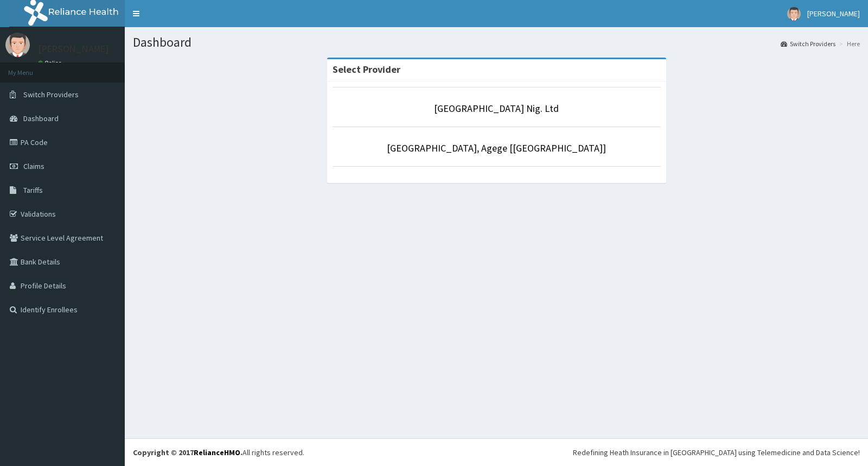 This screenshot has height=466, width=868. What do you see at coordinates (51, 63) in the screenshot?
I see `a: Online` at bounding box center [51, 63].